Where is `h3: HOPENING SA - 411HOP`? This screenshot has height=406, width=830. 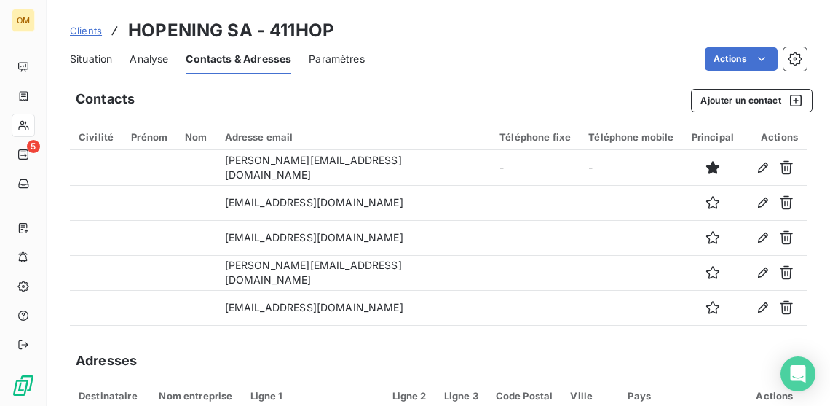
h3: HOPENING SA - 411HOP is located at coordinates (231, 31).